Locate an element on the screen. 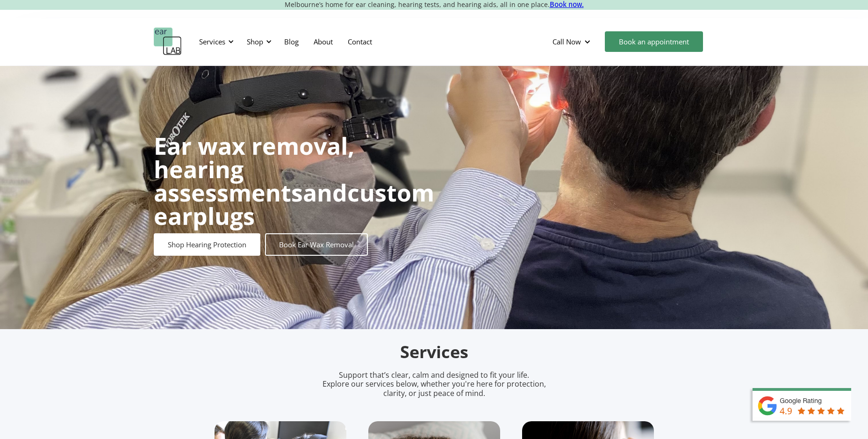  a: Shop Hearing Protection is located at coordinates (207, 244).